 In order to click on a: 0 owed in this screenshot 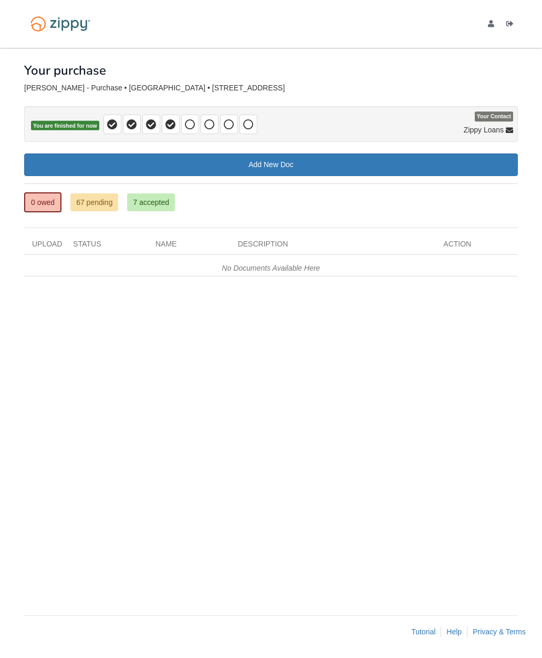, I will do `click(43, 202)`.